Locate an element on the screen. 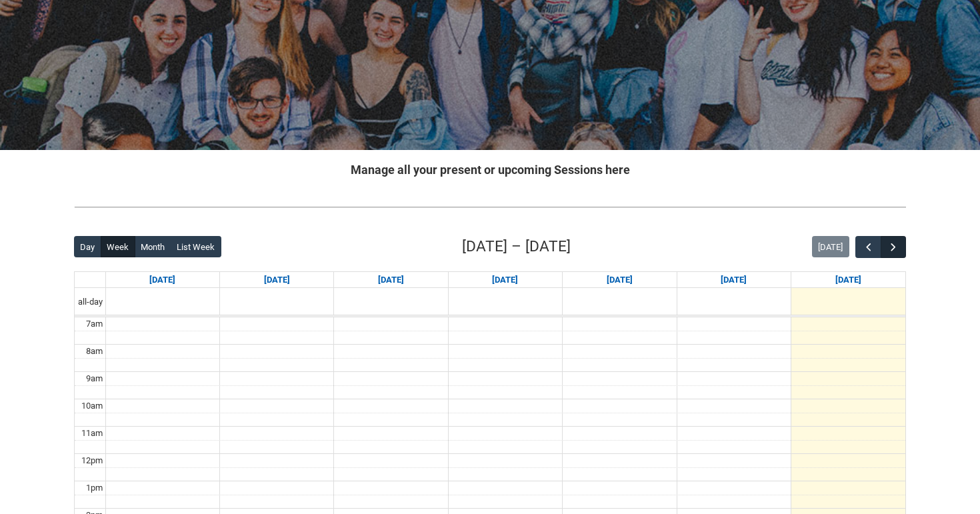  button: Next Week is located at coordinates (894, 247).